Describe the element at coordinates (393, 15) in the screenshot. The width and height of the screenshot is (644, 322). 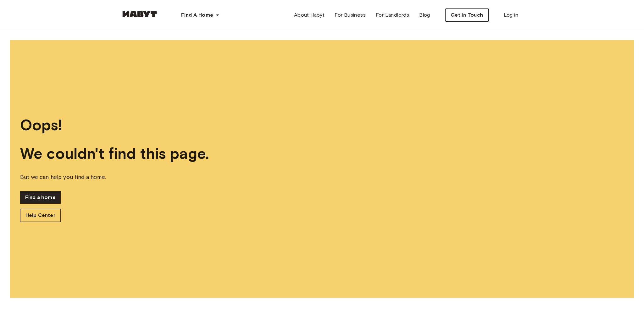
I see `a: For Landlords` at that location.